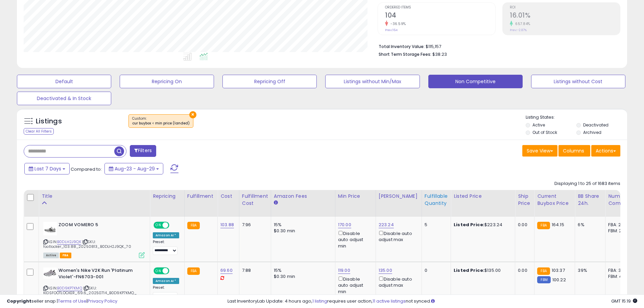 The image size is (644, 308). Describe the element at coordinates (66, 255) in the screenshot. I see `span: FBA` at that location.